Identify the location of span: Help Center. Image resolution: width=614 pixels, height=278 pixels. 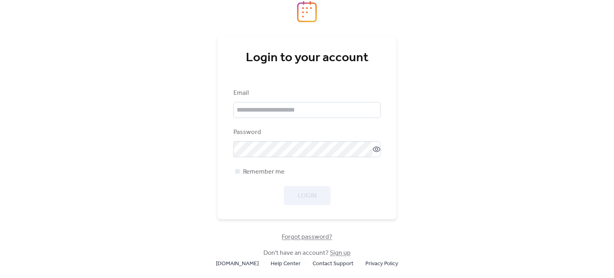
(285, 264).